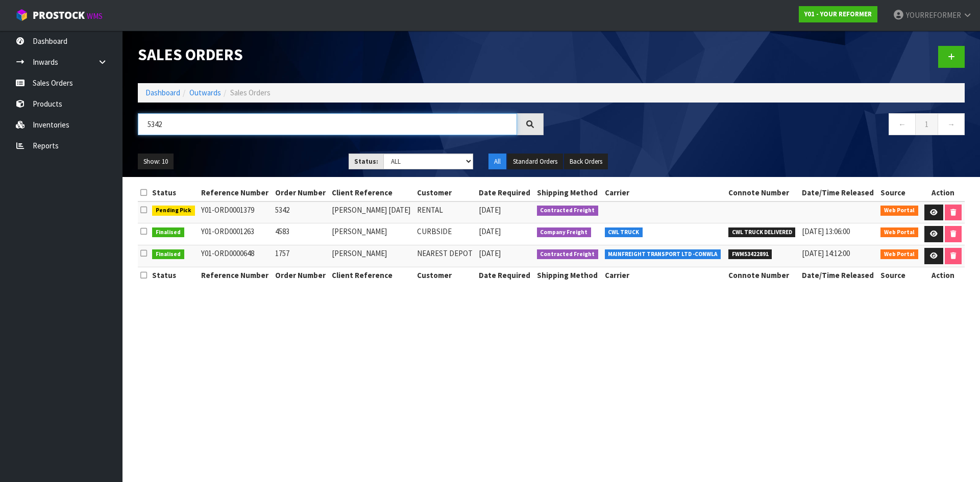 Image resolution: width=980 pixels, height=482 pixels. What do you see at coordinates (933, 15) in the screenshot?
I see `span: YOURREFORMER` at bounding box center [933, 15].